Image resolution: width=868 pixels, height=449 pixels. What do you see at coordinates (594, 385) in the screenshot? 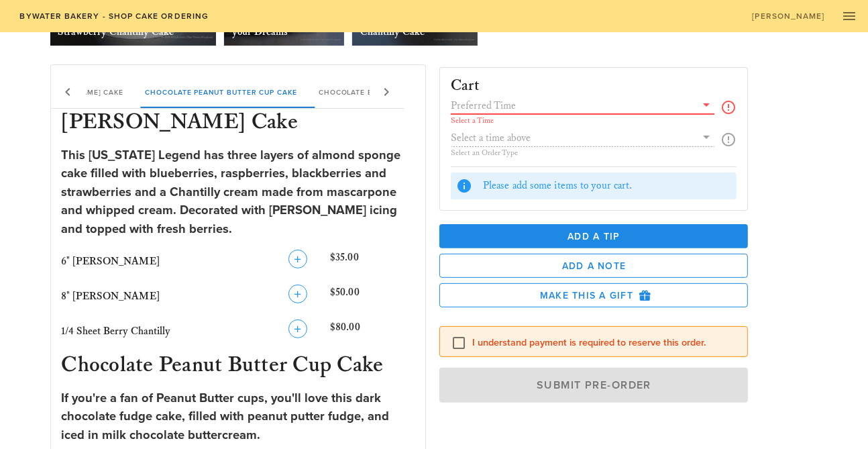
I see `button: Submit Pre-Order` at bounding box center [594, 385].